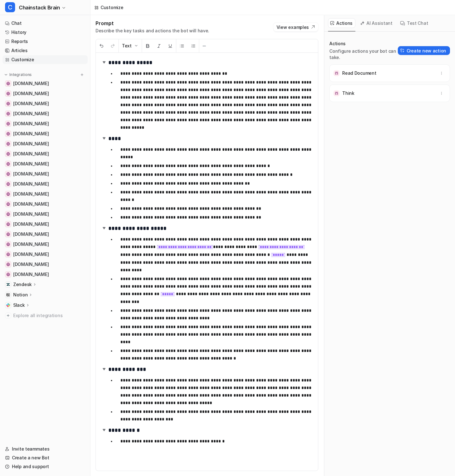  What do you see at coordinates (45, 458) in the screenshot?
I see `a: Create a new Bot` at bounding box center [45, 458].